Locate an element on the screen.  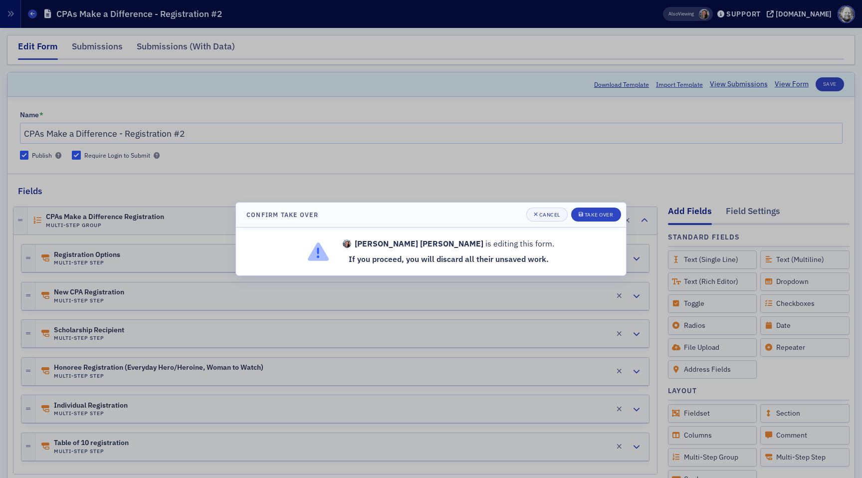
span: Tiffany Carson is located at coordinates (347, 244).